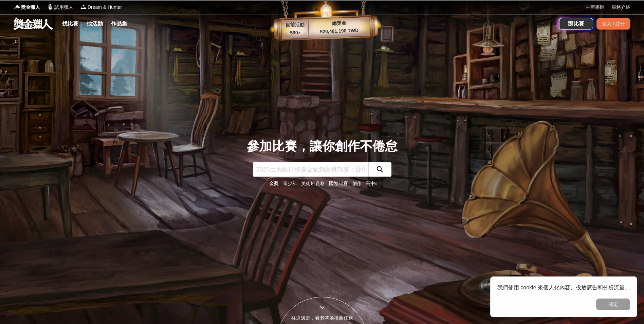 The height and width of the screenshot is (324, 644). Describe the element at coordinates (322, 146) in the screenshot. I see `div: 參加比賽，讓你創作不倦怠` at that location.